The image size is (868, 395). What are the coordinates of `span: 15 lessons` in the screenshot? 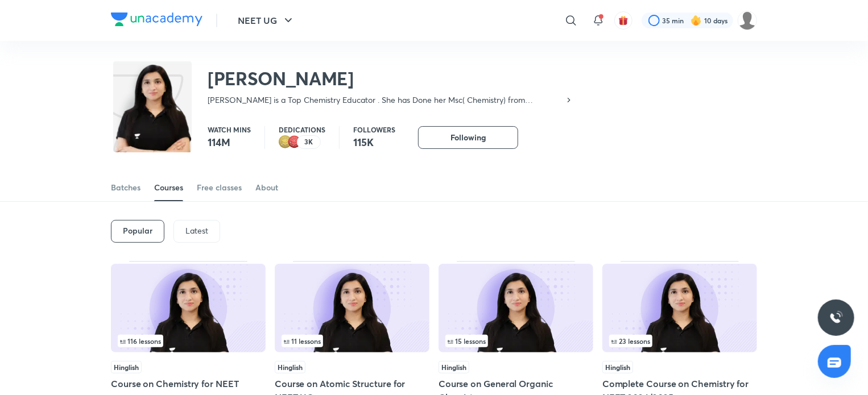 It's located at (467, 341).